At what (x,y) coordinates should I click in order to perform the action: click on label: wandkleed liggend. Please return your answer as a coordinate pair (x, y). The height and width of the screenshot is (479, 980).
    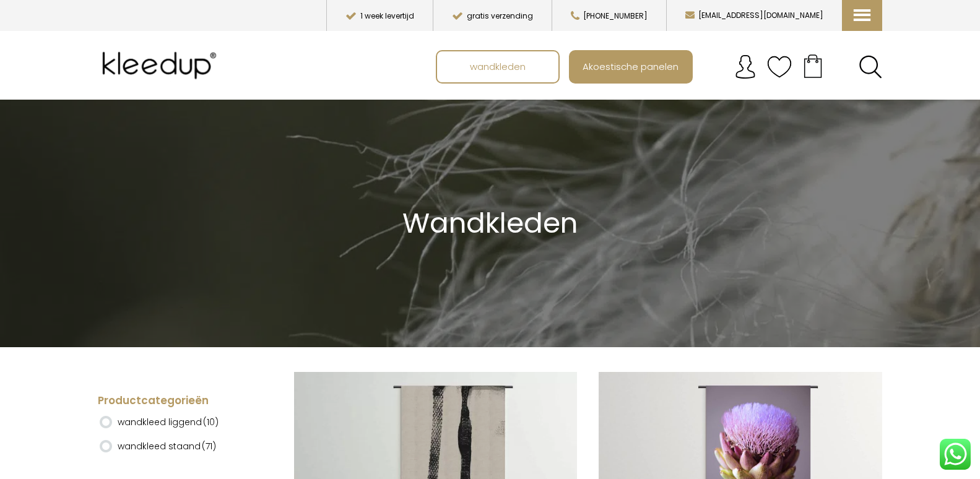
    Looking at the image, I should click on (168, 422).